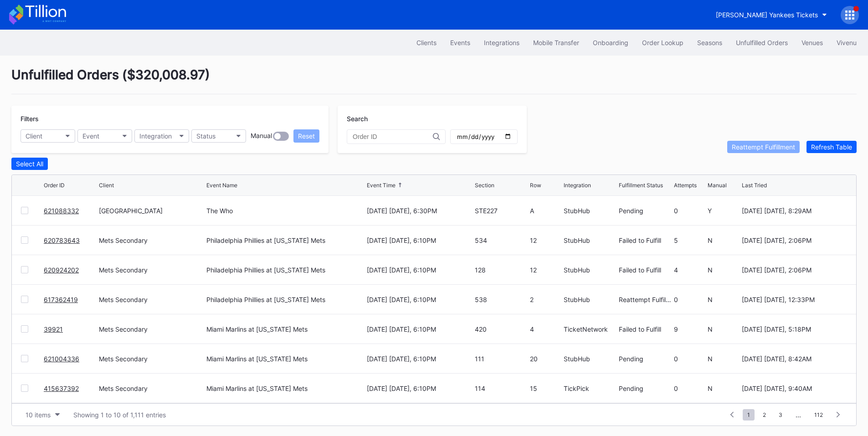 The height and width of the screenshot is (436, 868). What do you see at coordinates (709, 42) in the screenshot?
I see `div: Seasons` at bounding box center [709, 42].